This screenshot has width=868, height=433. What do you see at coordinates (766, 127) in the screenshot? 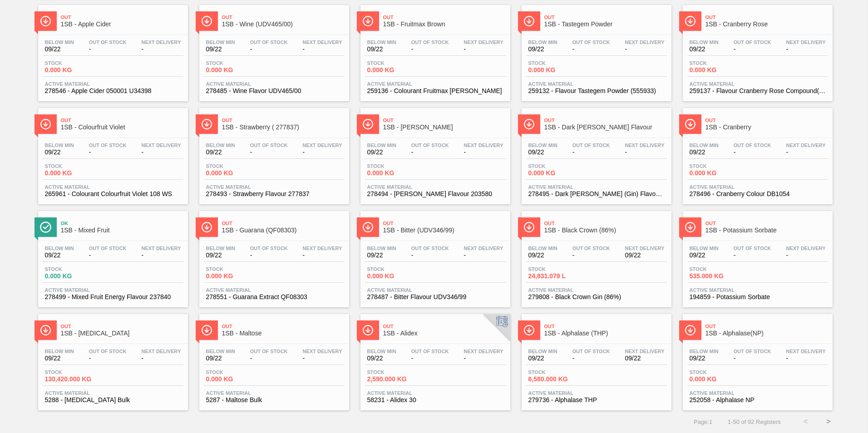
I see `span: 1SB - Cranberry` at bounding box center [766, 127].